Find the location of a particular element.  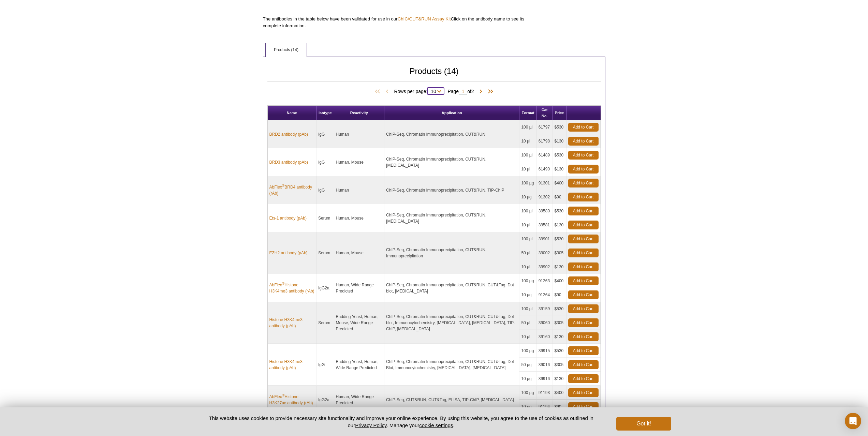

td: 39581 is located at coordinates (544, 225).